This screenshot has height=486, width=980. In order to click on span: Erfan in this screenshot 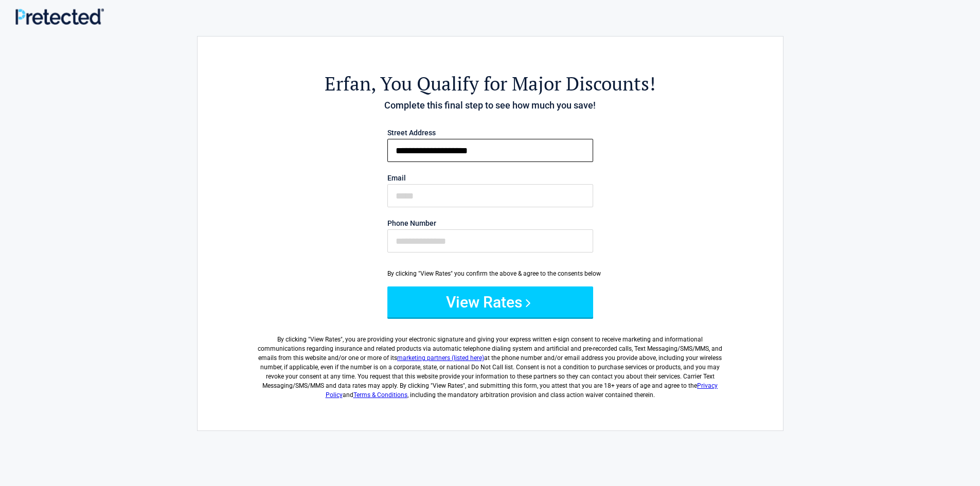, I will do `click(348, 83)`.